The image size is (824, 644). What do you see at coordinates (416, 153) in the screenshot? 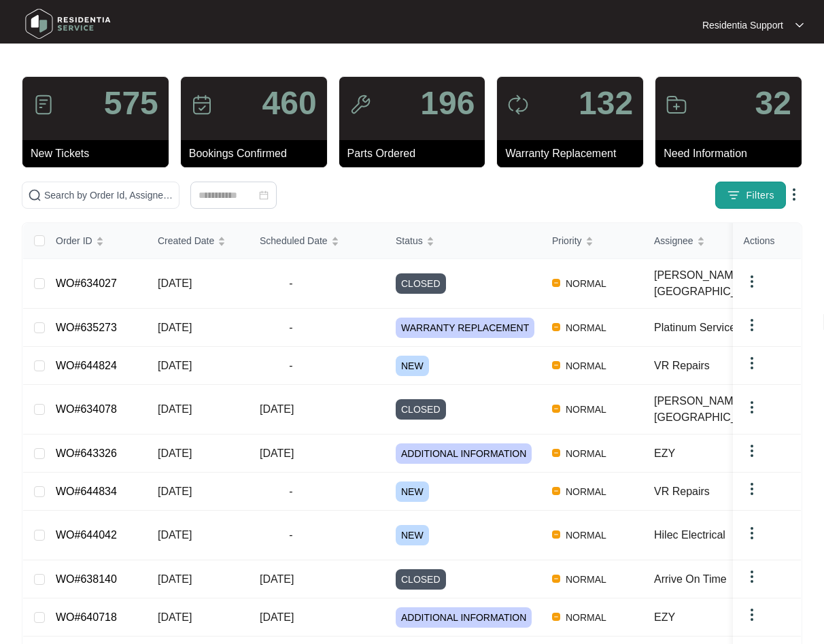
I see `p: Parts Ordered` at bounding box center [416, 153].